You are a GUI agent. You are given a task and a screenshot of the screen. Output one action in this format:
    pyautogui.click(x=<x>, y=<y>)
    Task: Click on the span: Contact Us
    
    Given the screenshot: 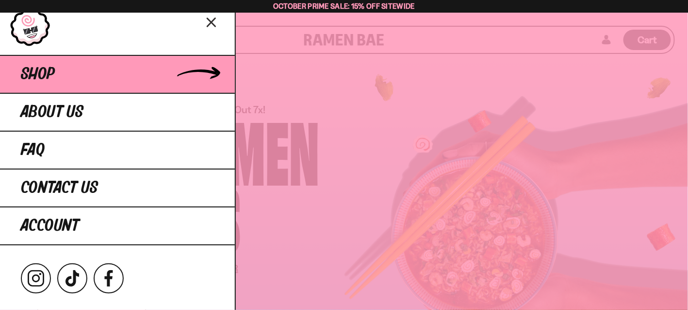 What is the action you would take?
    pyautogui.click(x=59, y=188)
    